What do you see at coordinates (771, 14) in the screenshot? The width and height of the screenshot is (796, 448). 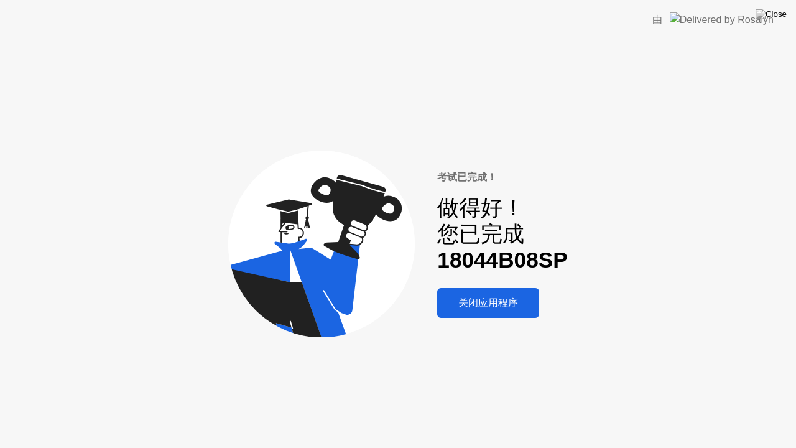 I see `img: Close` at bounding box center [771, 14].